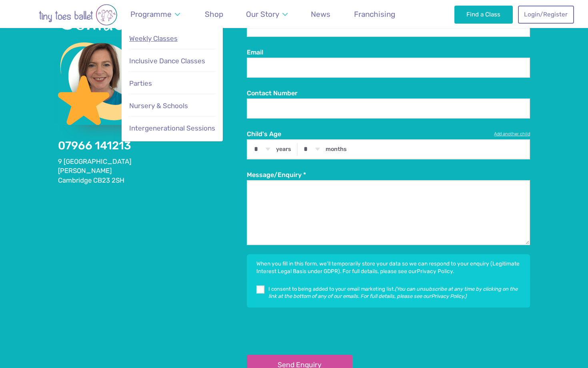 Image resolution: width=588 pixels, height=368 pixels. Describe the element at coordinates (484, 14) in the screenshot. I see `a: Find a Class` at that location.